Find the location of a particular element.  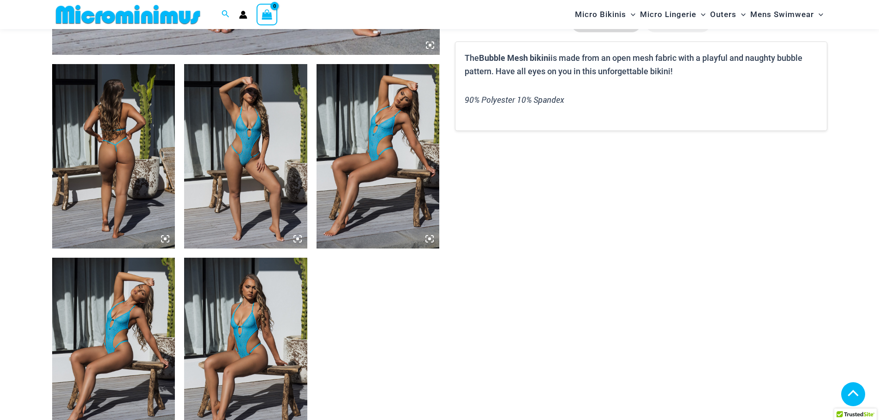

a: OutersMenu ToggleMenu Toggle is located at coordinates (727, 14).